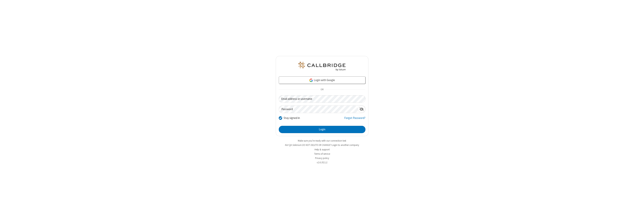 The width and height of the screenshot is (644, 223). I want to click on button: Login to another company, so click(345, 145).